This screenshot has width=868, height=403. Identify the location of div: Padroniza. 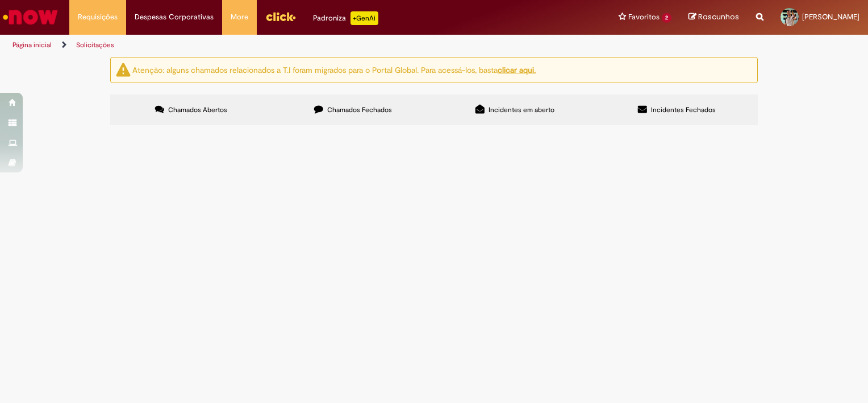
(345, 18).